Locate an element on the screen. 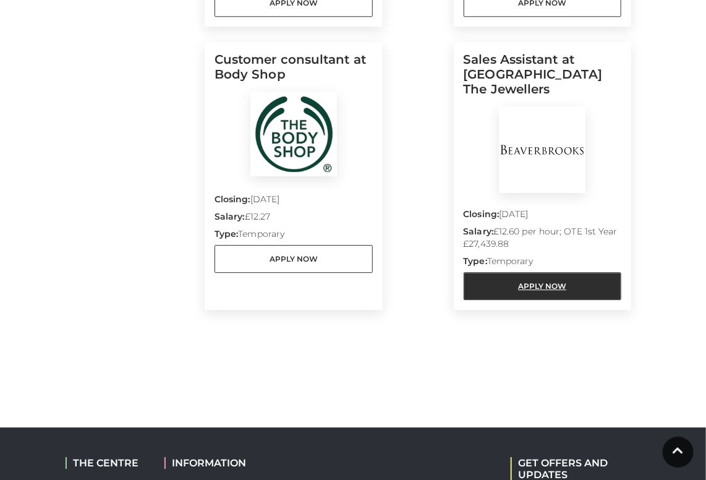  p: £12.27 is located at coordinates (294, 219).